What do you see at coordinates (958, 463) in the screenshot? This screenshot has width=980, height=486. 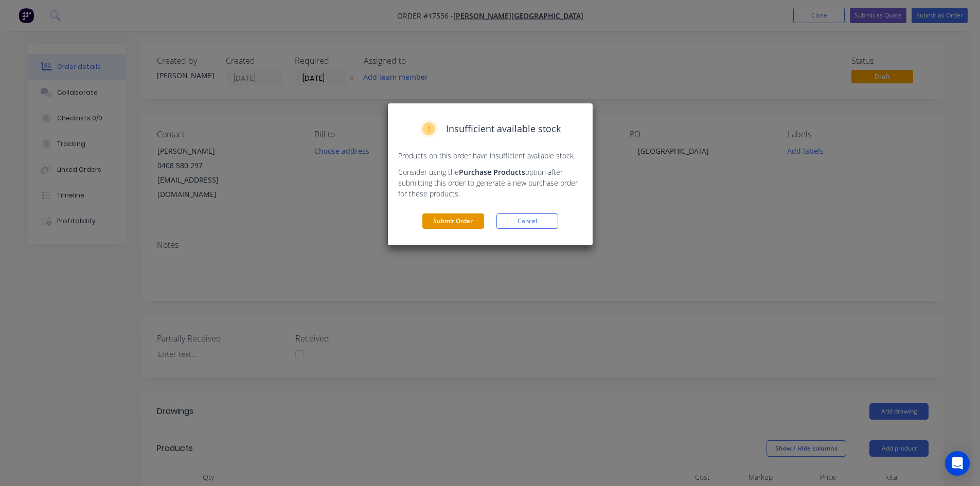 I see `div: Open Intercom Messenger` at bounding box center [958, 463].